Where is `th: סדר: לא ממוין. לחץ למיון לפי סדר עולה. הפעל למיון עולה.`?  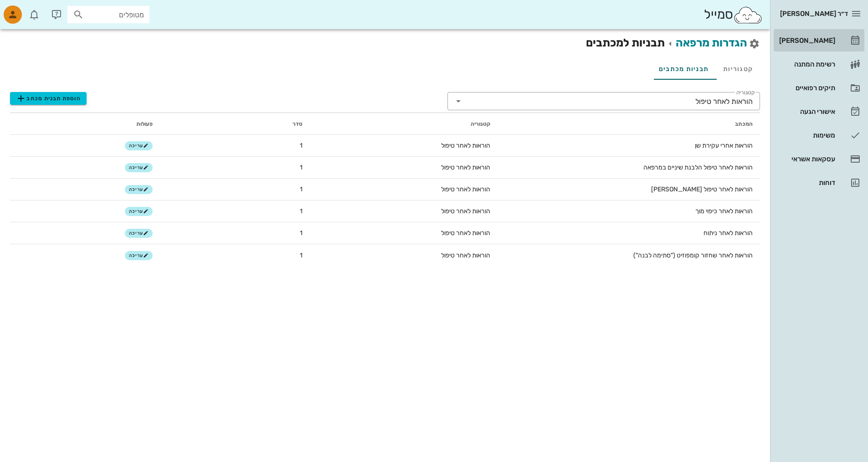 th: סדר: לא ממוין. לחץ למיון לפי סדר עולה. הפעל למיון עולה. is located at coordinates (235, 124).